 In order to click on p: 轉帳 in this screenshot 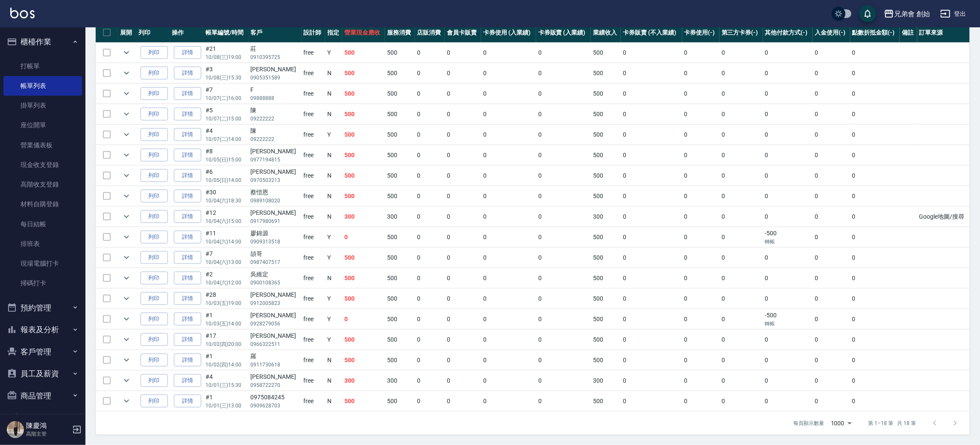, I will do `click(788, 242)`.